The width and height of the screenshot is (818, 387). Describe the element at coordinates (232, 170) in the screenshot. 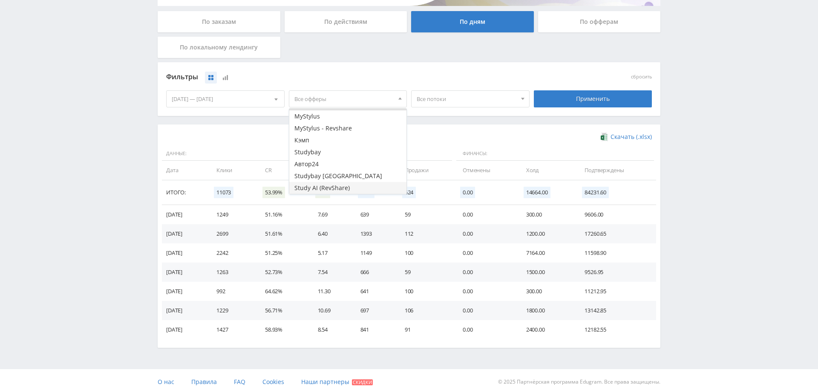

I see `td: Клики` at that location.